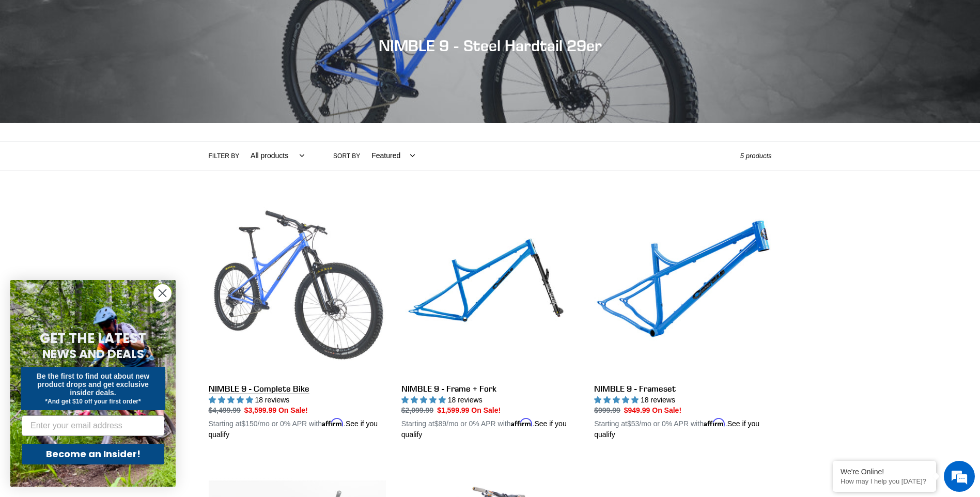  I want to click on div: We're Online!, so click(885, 472).